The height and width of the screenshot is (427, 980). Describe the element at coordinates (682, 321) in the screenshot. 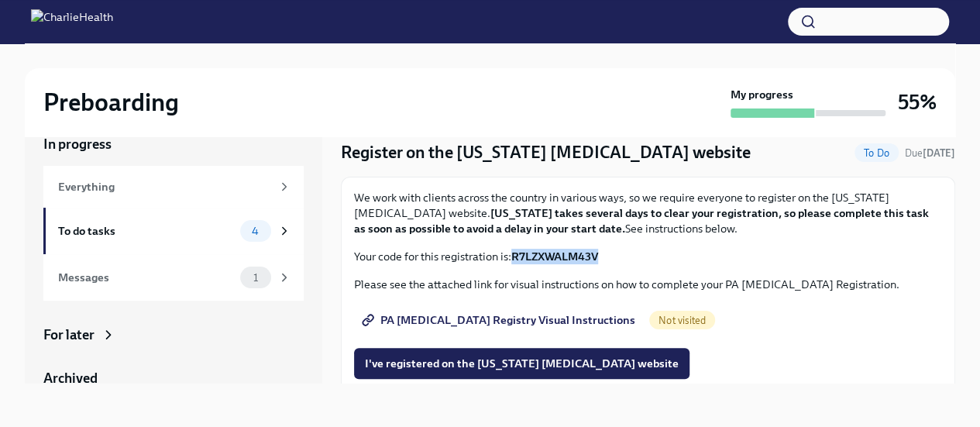

I see `span: Not visited` at that location.